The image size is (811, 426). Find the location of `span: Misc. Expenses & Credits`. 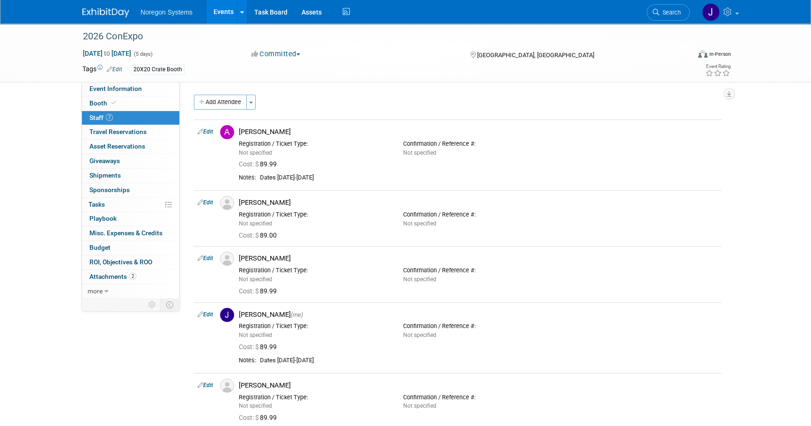

span: Misc. Expenses & Credits is located at coordinates (126, 233).